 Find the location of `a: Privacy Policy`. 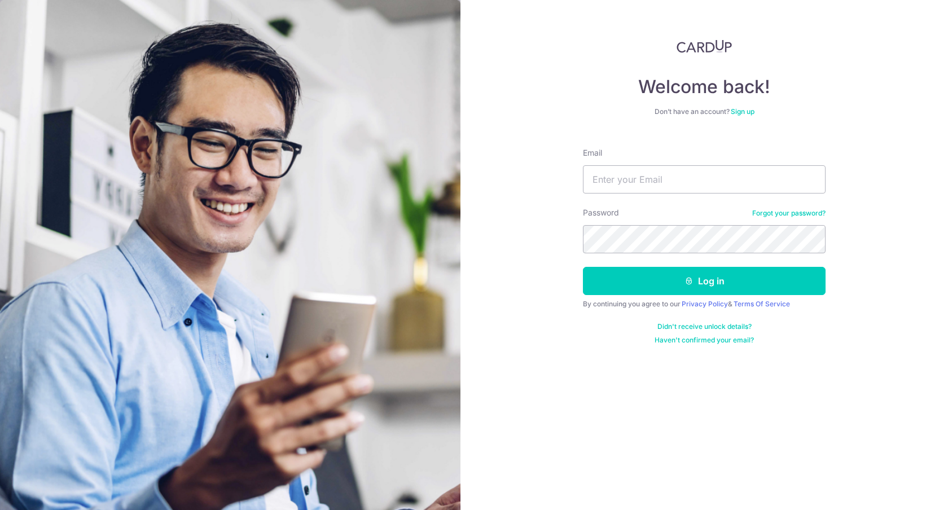

a: Privacy Policy is located at coordinates (705, 304).